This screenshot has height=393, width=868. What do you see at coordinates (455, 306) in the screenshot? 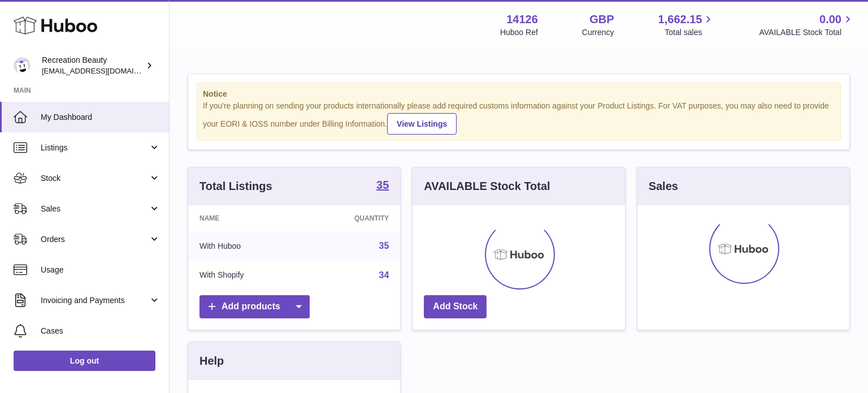
I see `a: Add Stock` at bounding box center [455, 306].